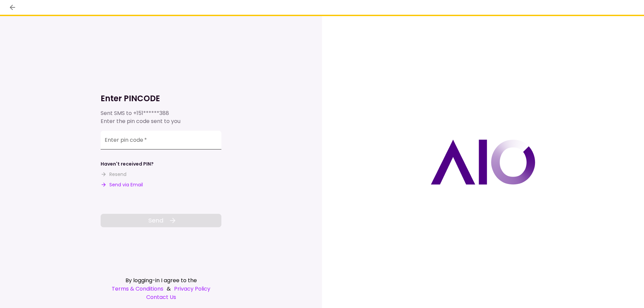  I want to click on span: Send, so click(155, 220).